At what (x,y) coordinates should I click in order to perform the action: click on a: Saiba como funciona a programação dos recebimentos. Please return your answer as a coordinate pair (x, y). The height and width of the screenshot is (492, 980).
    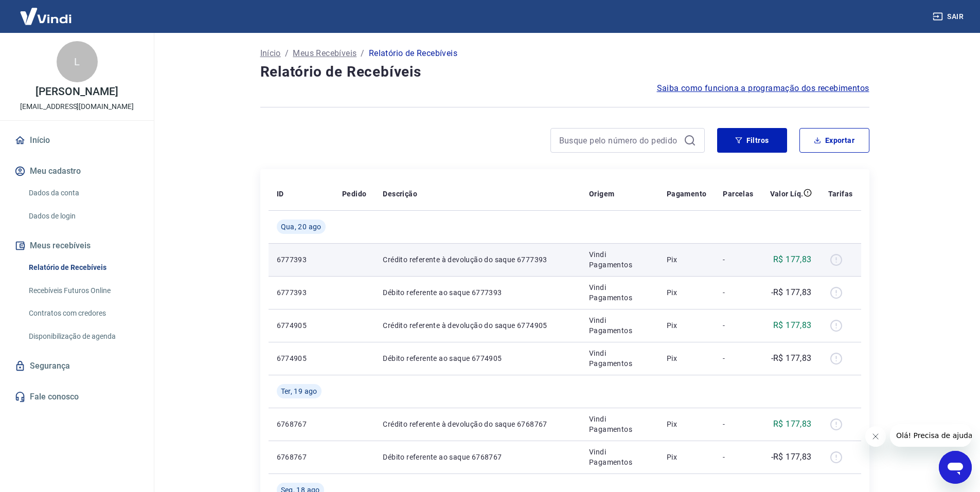
    Looking at the image, I should click on (763, 89).